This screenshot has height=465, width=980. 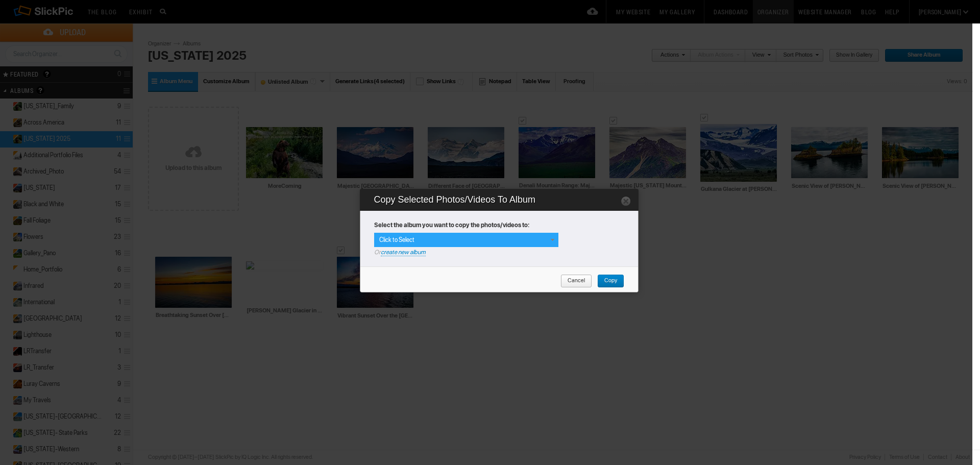 I want to click on a: Cancel, so click(x=577, y=281).